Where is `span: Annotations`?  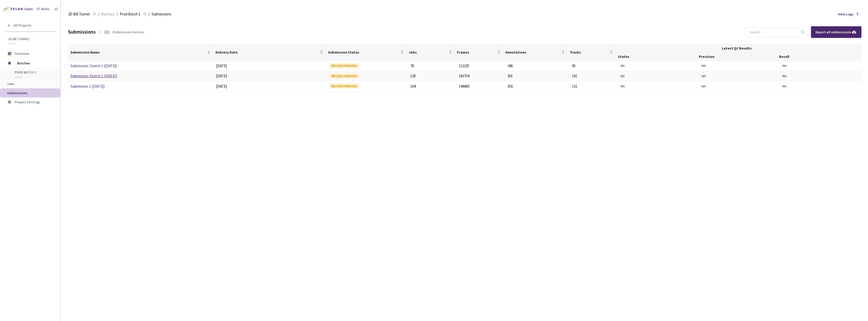 span: Annotations is located at coordinates (533, 52).